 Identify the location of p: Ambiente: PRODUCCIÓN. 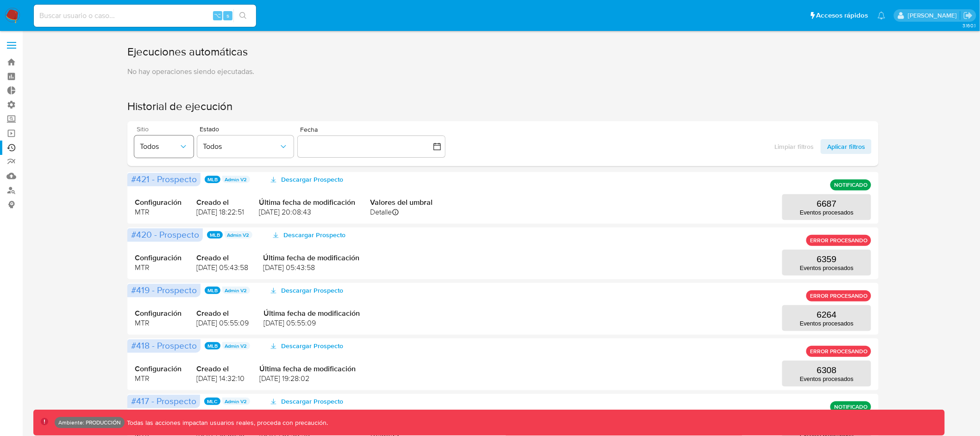
(89, 423).